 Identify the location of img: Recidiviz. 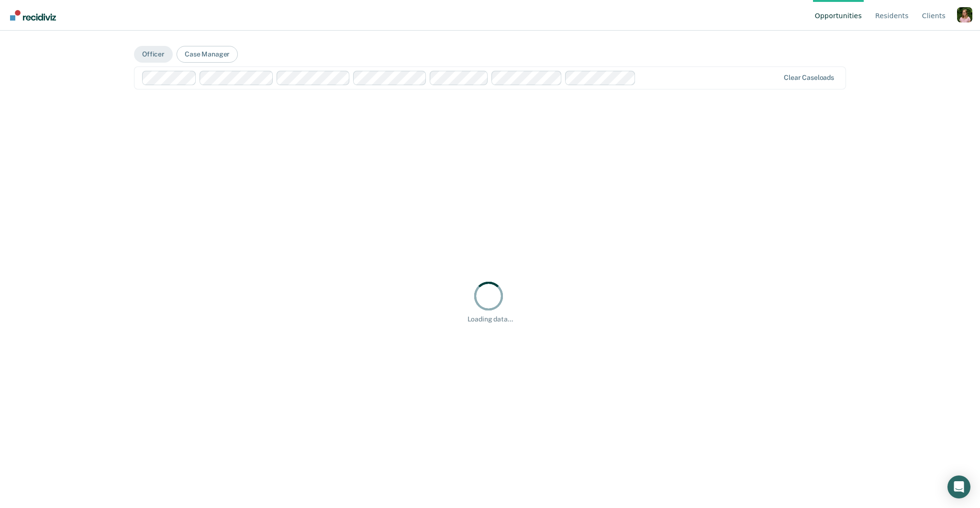
(33, 15).